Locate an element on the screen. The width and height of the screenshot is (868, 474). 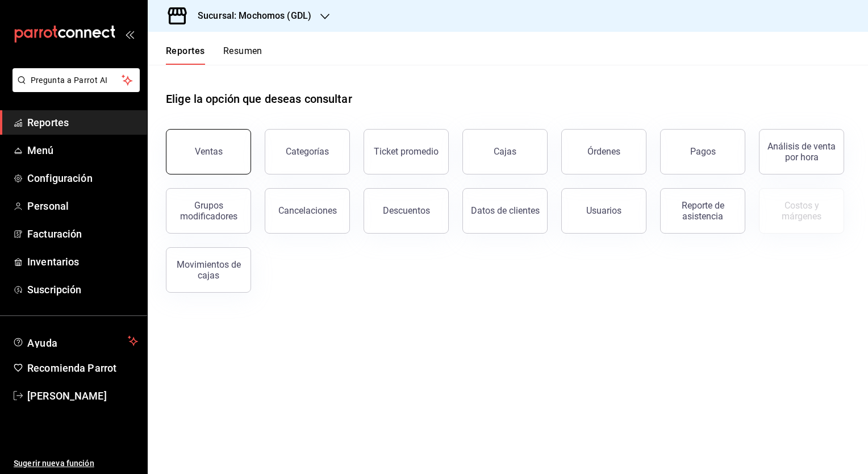
a: Cajas is located at coordinates (505, 152).